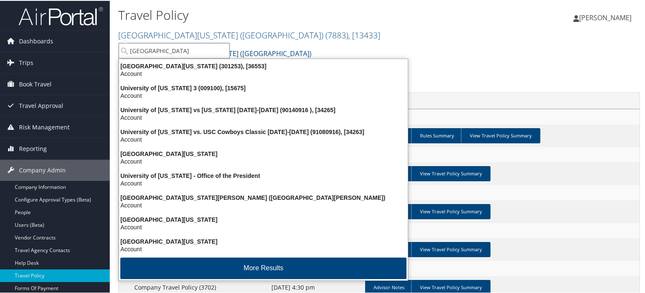 Image resolution: width=645 pixels, height=293 pixels. Describe the element at coordinates (41, 105) in the screenshot. I see `span: Travel Approval` at that location.